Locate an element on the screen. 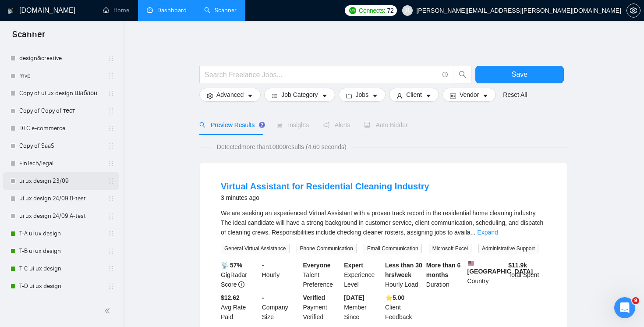  button: folderJobscaret-down is located at coordinates (362, 94).